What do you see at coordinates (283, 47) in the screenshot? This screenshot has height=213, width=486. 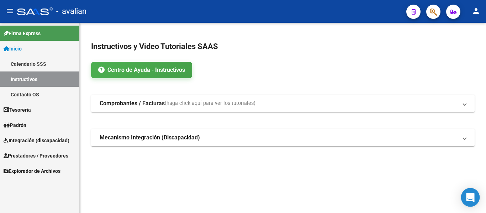 I see `h2: Instructivos y Video Tutoriales SAAS` at bounding box center [283, 47].